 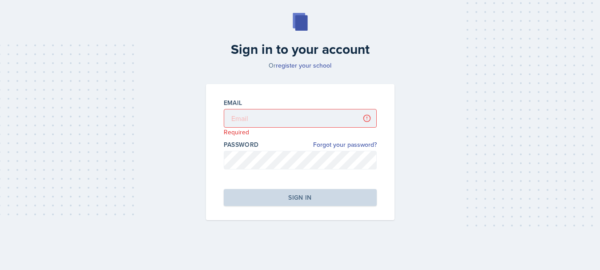 I want to click on p: Required, so click(x=300, y=132).